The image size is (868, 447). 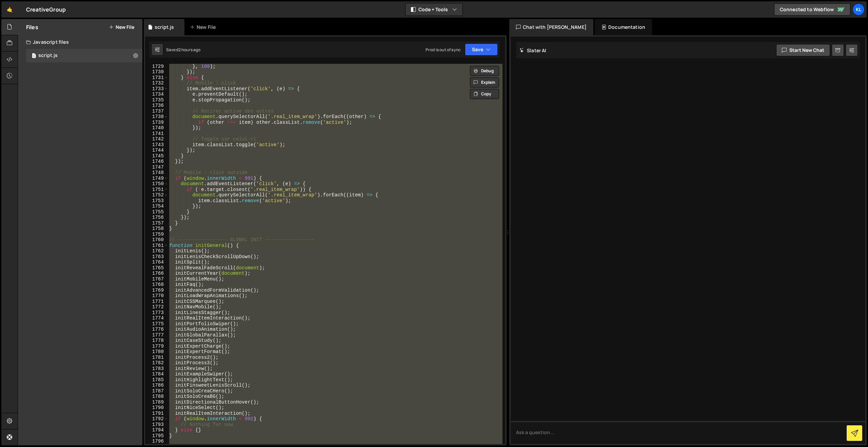 I want to click on div: 1787, so click(x=157, y=391).